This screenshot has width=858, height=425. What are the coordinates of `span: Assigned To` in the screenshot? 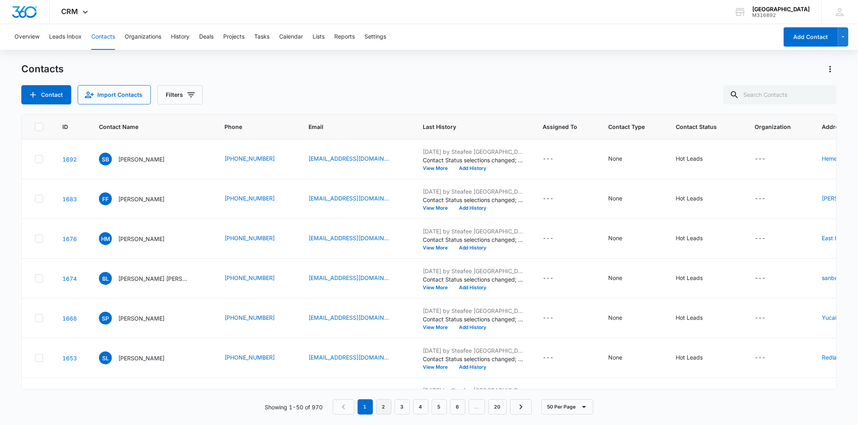 It's located at (560, 127).